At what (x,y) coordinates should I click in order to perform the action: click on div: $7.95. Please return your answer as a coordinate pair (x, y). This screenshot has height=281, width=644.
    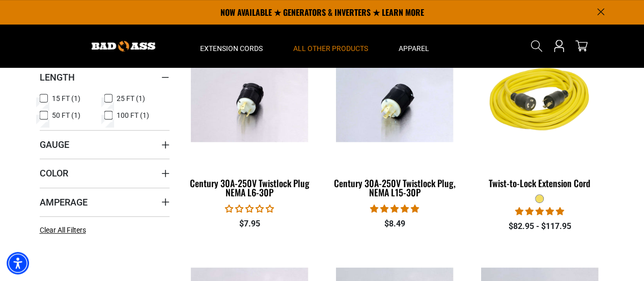
    Looking at the image, I should click on (249, 224).